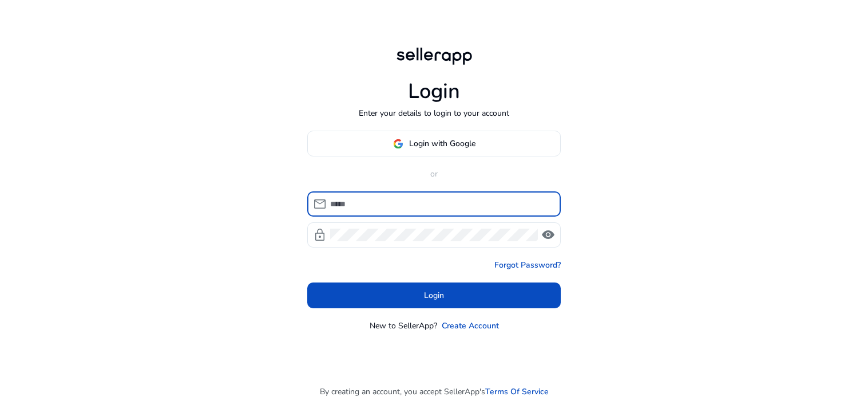  I want to click on p: Enter your details to login to your account, so click(434, 113).